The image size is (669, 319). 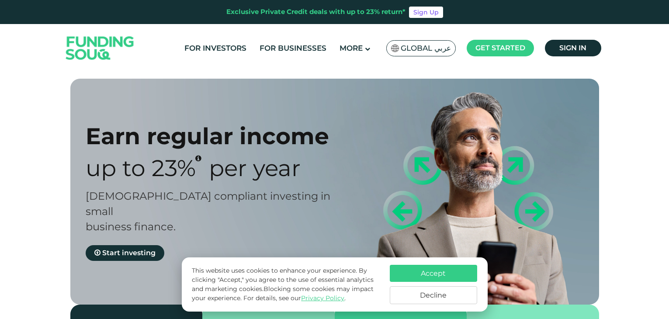 What do you see at coordinates (425, 48) in the screenshot?
I see `span: Global عربي` at bounding box center [425, 48].